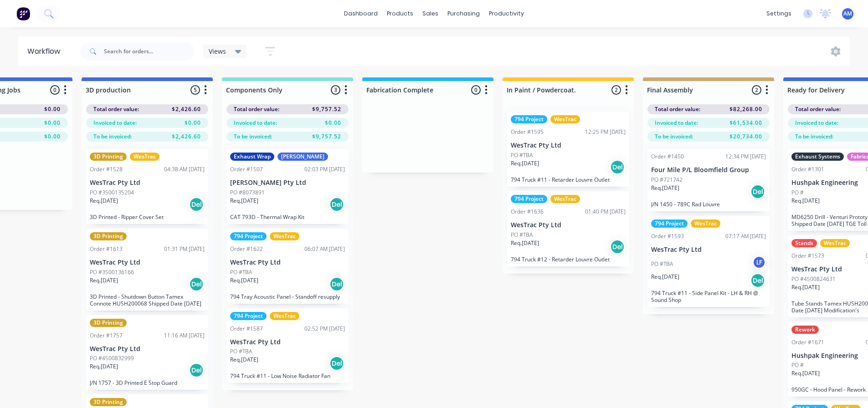 Image resolution: width=868 pixels, height=408 pixels. I want to click on p: PO #8073891, so click(247, 193).